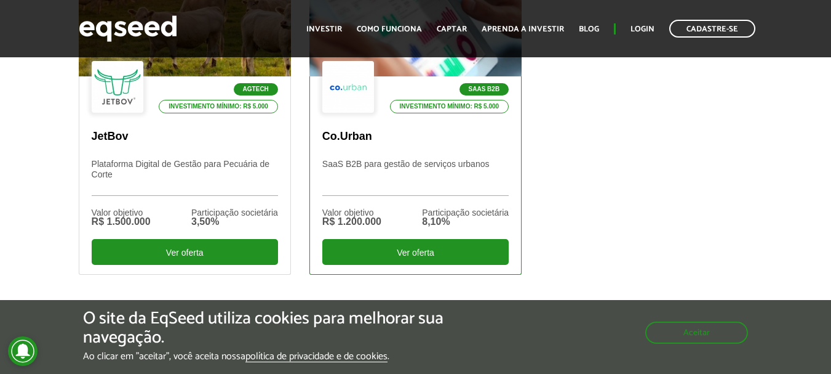 This screenshot has width=831, height=374. What do you see at coordinates (589, 29) in the screenshot?
I see `a: Blog` at bounding box center [589, 29].